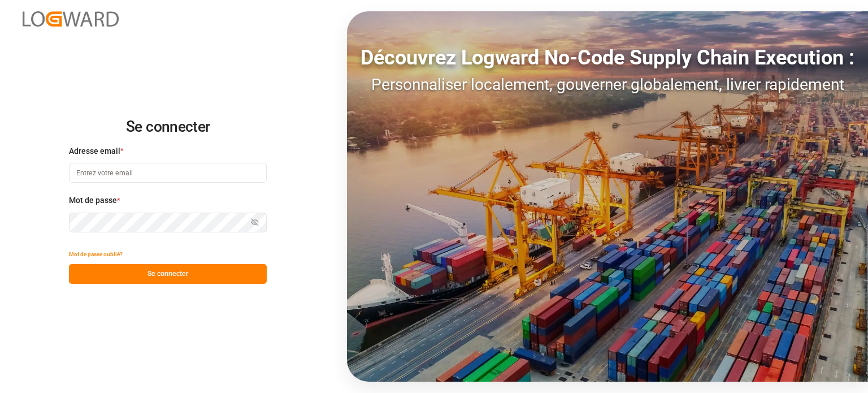  Describe the element at coordinates (608, 84) in the screenshot. I see `font: Personnaliser localement, gouverner globalement, livrer rapidement` at that location.